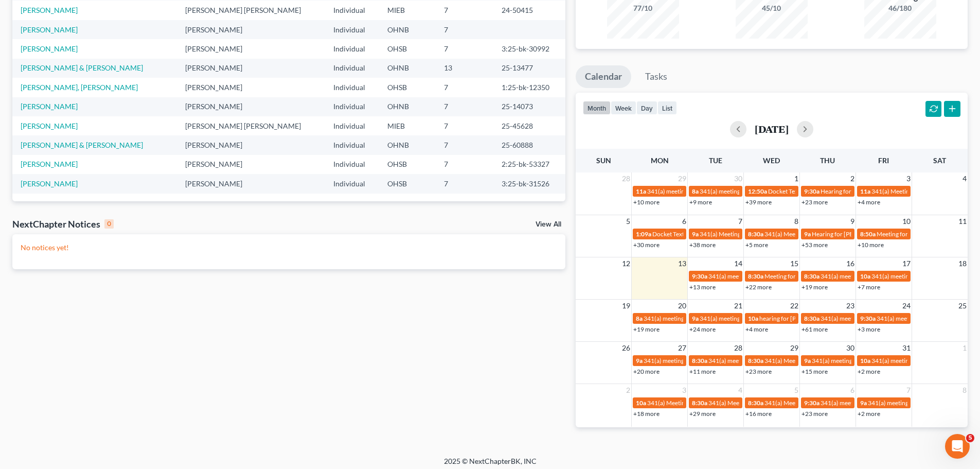  Describe the element at coordinates (529, 10) in the screenshot. I see `td: 24-50415` at that location.